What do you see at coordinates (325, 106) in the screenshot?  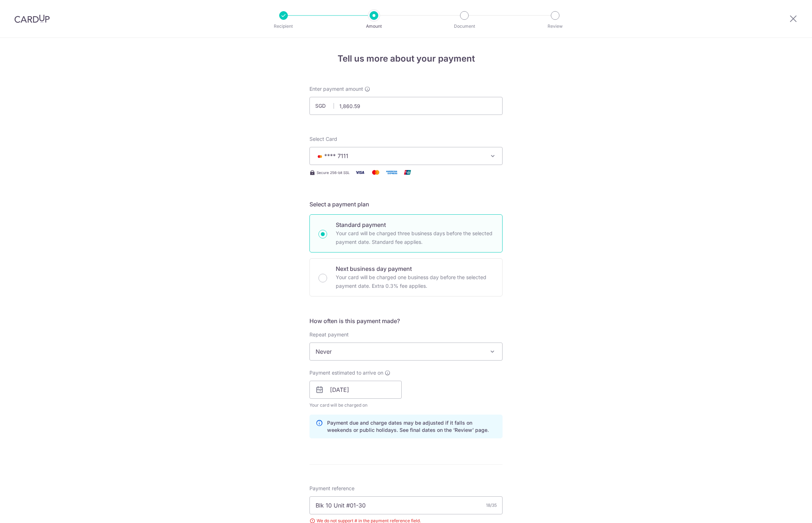 I see `span: SGD` at bounding box center [325, 106].